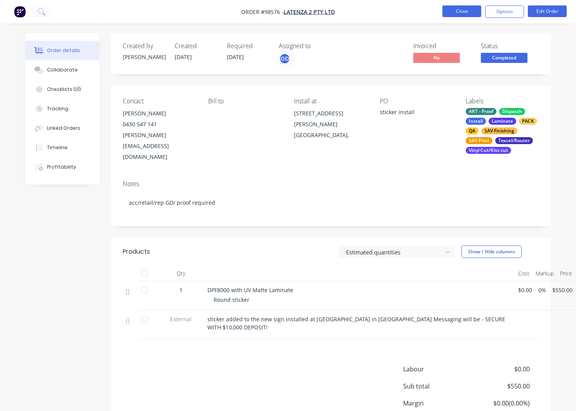 The image size is (576, 411). I want to click on span: Order #98576 -, so click(262, 12).